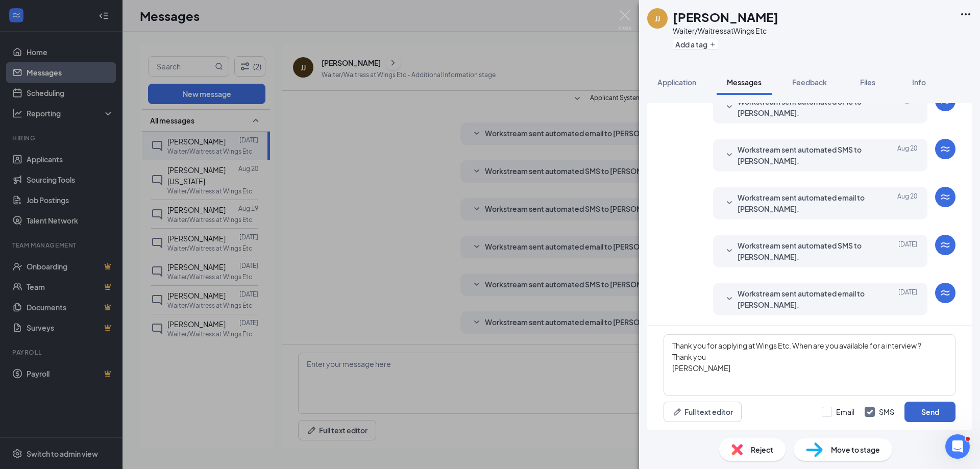 Image resolution: width=980 pixels, height=469 pixels. Describe the element at coordinates (695, 44) in the screenshot. I see `button: PlusAdd a tag` at that location.